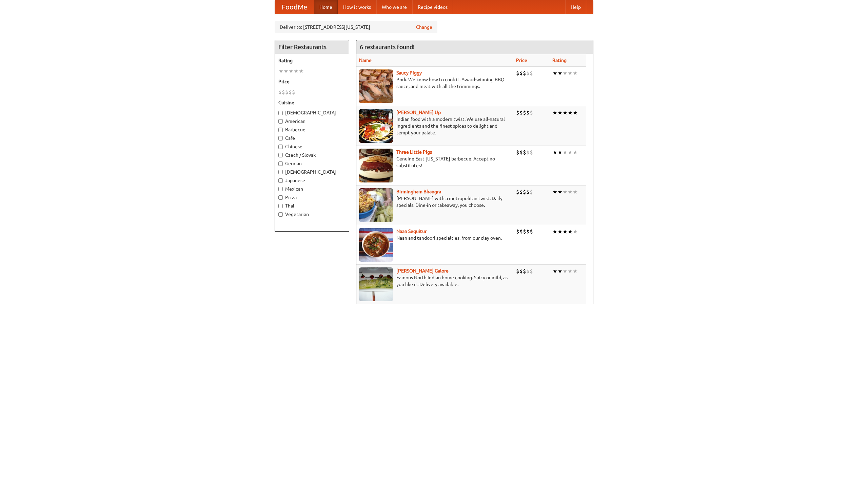  What do you see at coordinates (376, 284) in the screenshot?
I see `img: currygalore.jpg` at bounding box center [376, 284].